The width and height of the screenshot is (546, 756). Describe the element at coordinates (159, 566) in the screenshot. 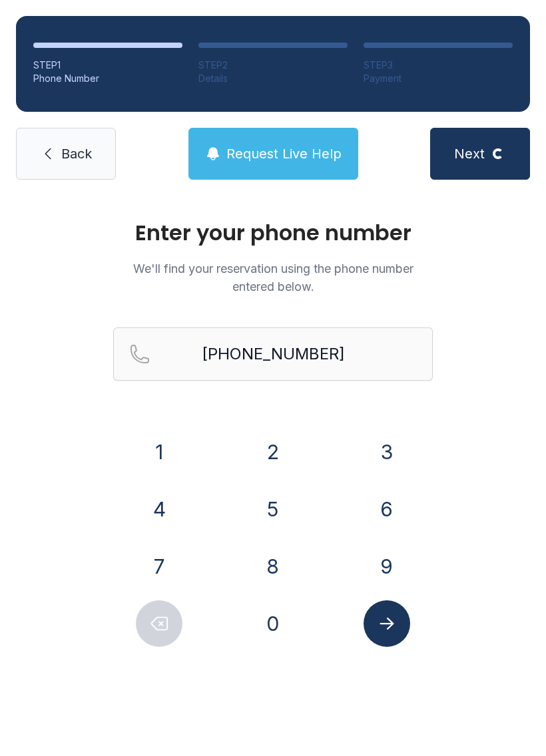

I see `button: 7` at that location.